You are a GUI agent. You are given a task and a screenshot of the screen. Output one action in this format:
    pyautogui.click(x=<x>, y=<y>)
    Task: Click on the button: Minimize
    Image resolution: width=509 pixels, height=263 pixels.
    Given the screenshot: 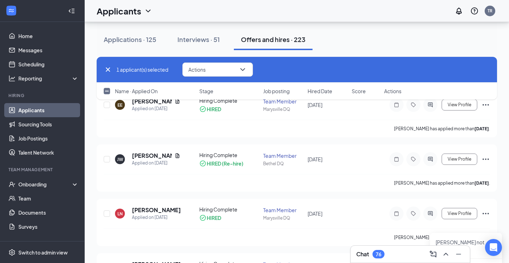 What is the action you would take?
    pyautogui.click(x=459, y=254)
    